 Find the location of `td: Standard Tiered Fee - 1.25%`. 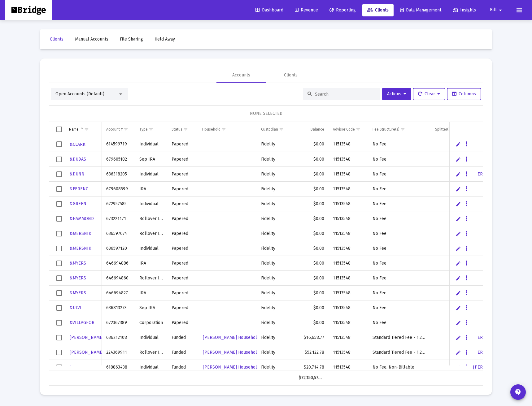

td: Standard Tiered Fee - 1.25% is located at coordinates (400, 337).